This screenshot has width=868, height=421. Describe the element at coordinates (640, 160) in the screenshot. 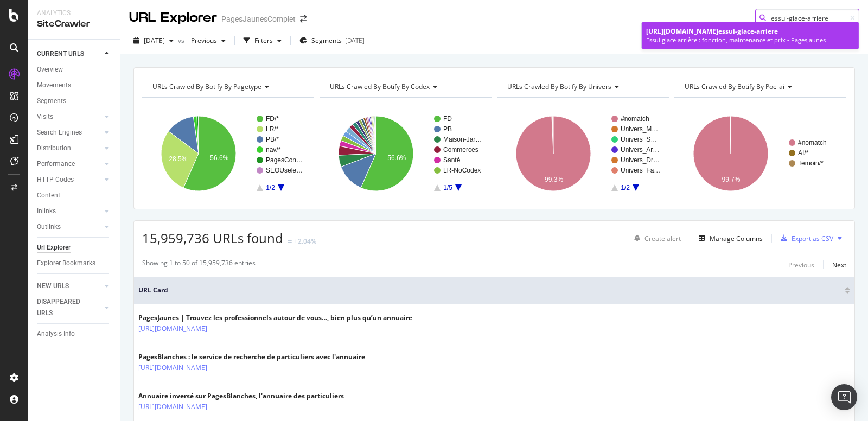

I see `text: Univers_Dr…` at that location.